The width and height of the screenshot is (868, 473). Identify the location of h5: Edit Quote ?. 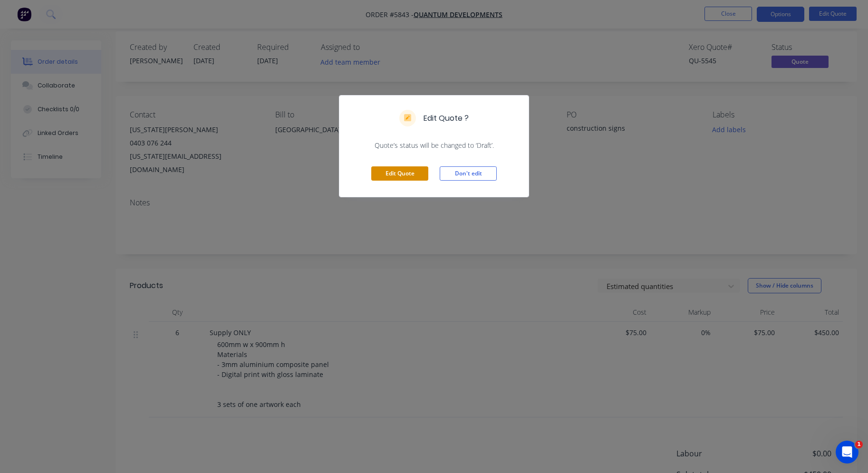
(445, 118).